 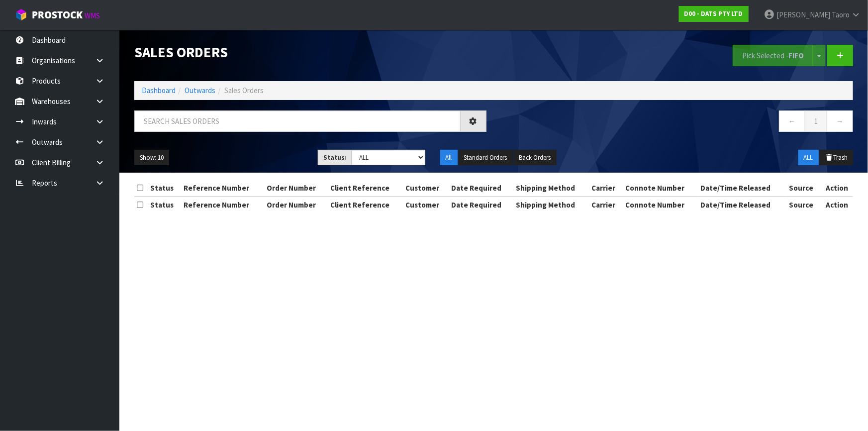 I want to click on strong: FIFO, so click(x=796, y=55).